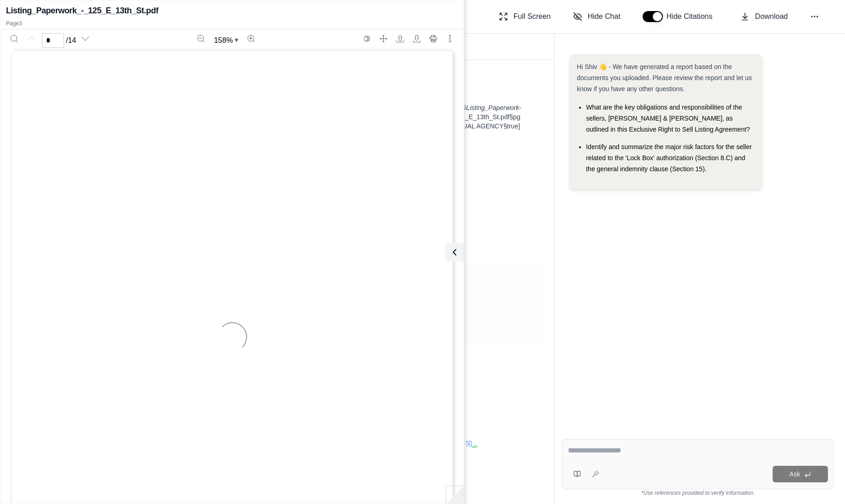 This screenshot has height=504, width=845. I want to click on em: IJfx§Listing_Paperwork, so click(486, 108).